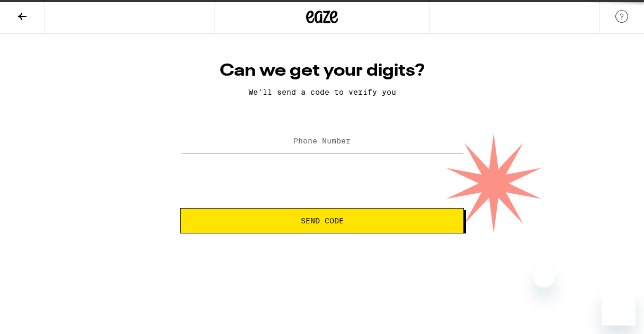 This screenshot has width=644, height=334. I want to click on h1: Can we get your digits?, so click(322, 71).